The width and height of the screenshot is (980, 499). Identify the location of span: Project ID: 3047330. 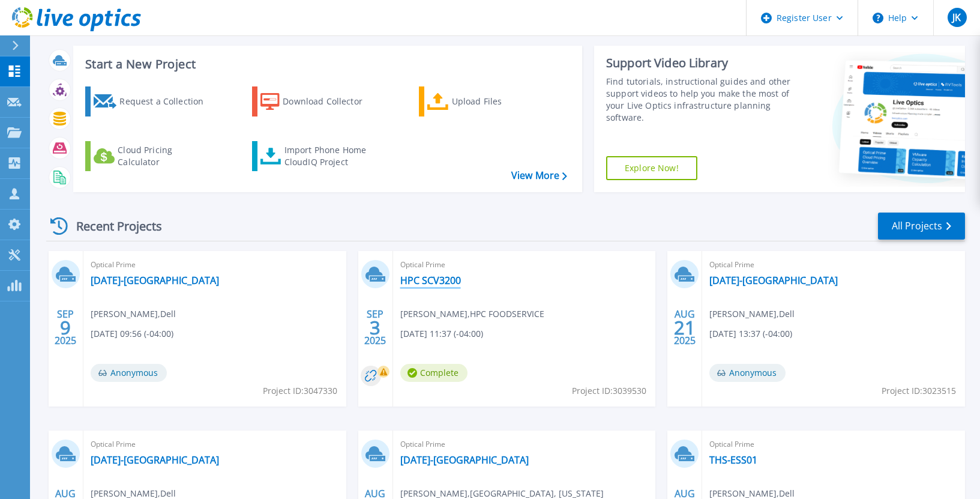
(300, 391).